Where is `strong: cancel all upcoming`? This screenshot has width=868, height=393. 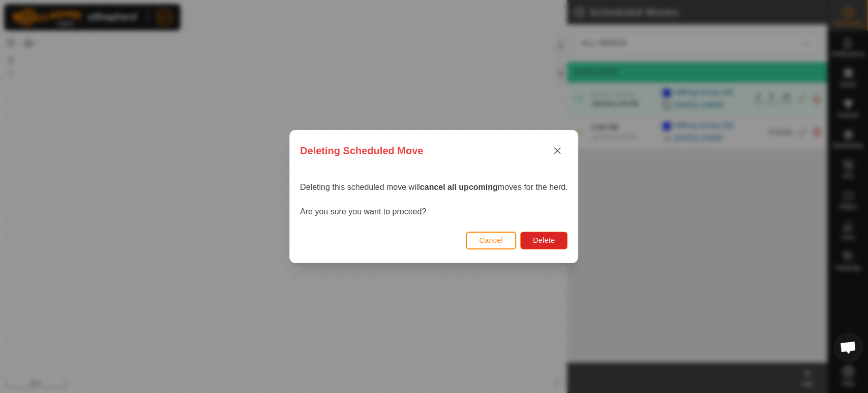
strong: cancel all upcoming is located at coordinates (459, 187).